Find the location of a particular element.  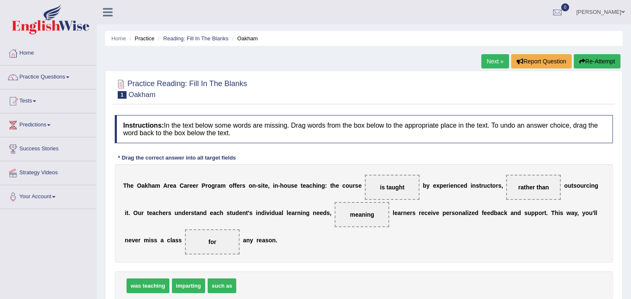

b: w is located at coordinates (569, 213).